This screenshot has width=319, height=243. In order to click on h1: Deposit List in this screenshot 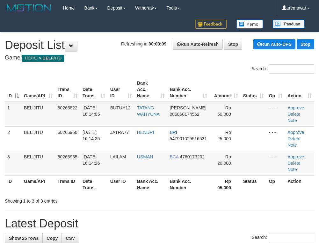, I will do `click(159, 45)`.